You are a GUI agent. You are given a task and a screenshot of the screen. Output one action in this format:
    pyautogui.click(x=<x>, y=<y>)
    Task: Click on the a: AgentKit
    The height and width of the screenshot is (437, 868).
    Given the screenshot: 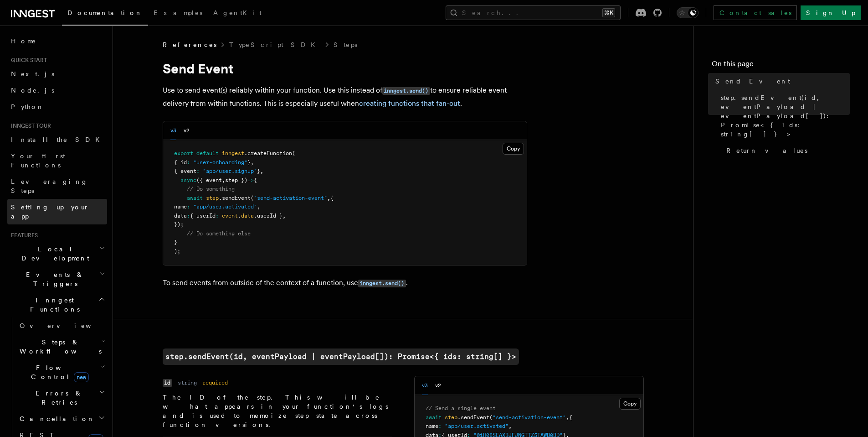 What is the action you would take?
    pyautogui.click(x=237, y=13)
    